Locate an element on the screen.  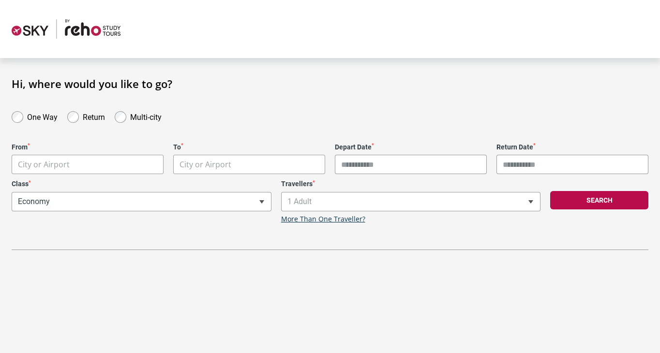
a: More Than One Traveller? is located at coordinates (323, 219).